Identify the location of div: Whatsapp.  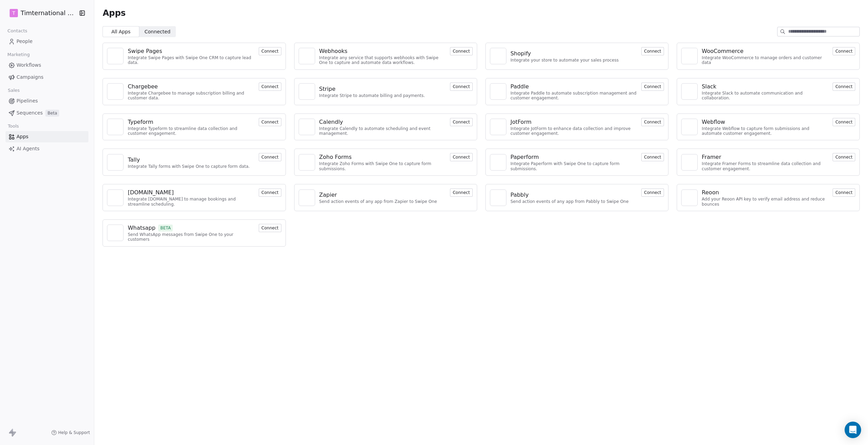
(141, 228).